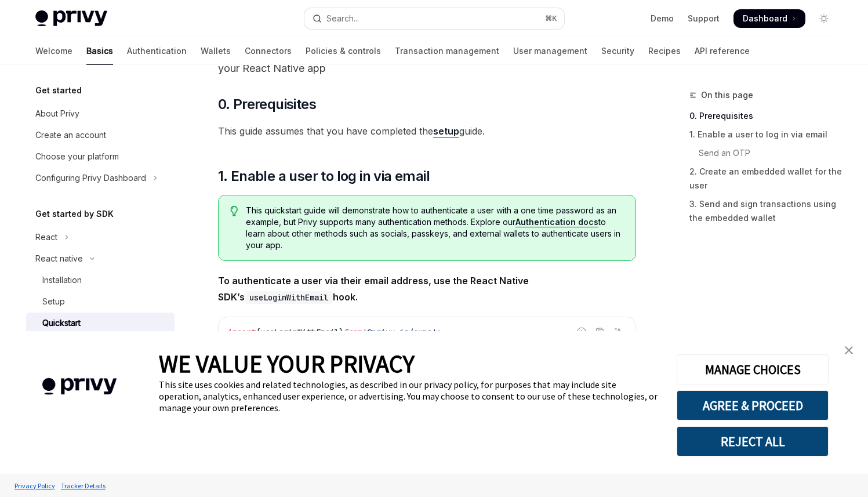 This screenshot has height=497, width=868. What do you see at coordinates (766, 116) in the screenshot?
I see `a: 0. Prerequisites` at bounding box center [766, 116].